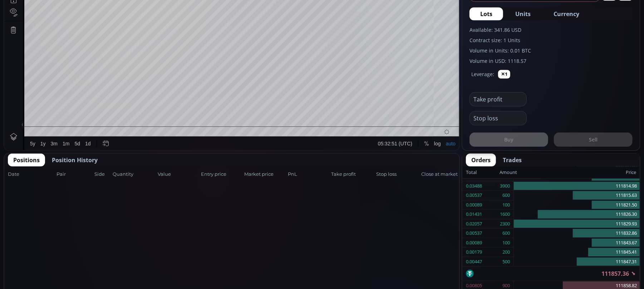 This screenshot has width=644, height=289. Describe the element at coordinates (308, 175) in the screenshot. I see `span: PnL` at that location.